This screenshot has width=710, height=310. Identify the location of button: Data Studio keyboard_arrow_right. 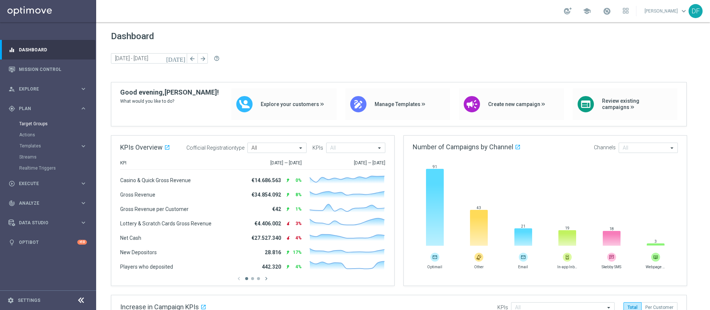
(48, 223).